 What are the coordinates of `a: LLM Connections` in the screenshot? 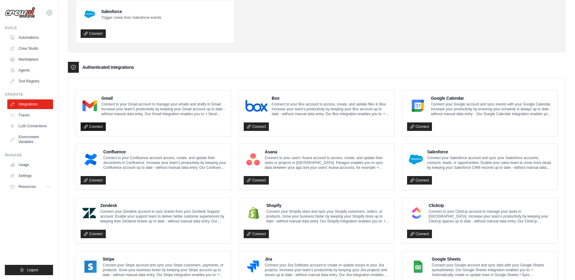 It's located at (30, 126).